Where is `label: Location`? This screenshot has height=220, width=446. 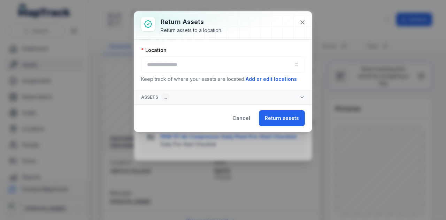 label: Location is located at coordinates (154, 50).